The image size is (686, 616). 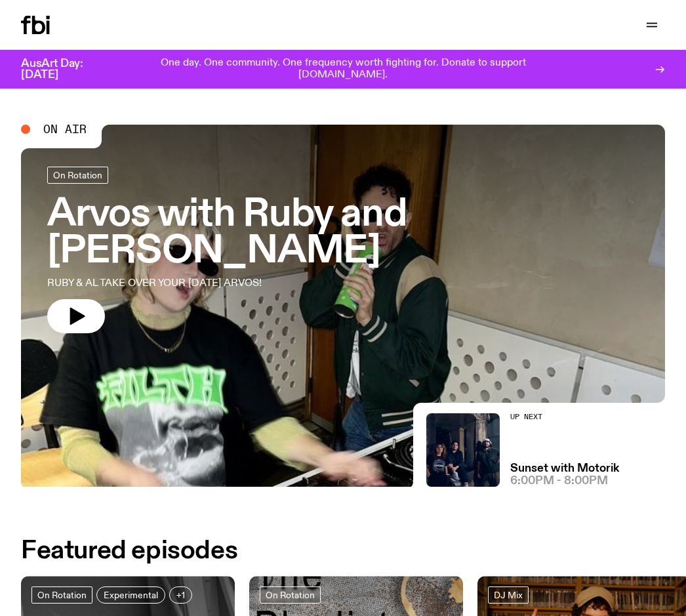 What do you see at coordinates (181, 594) in the screenshot?
I see `button: +1` at bounding box center [181, 594].